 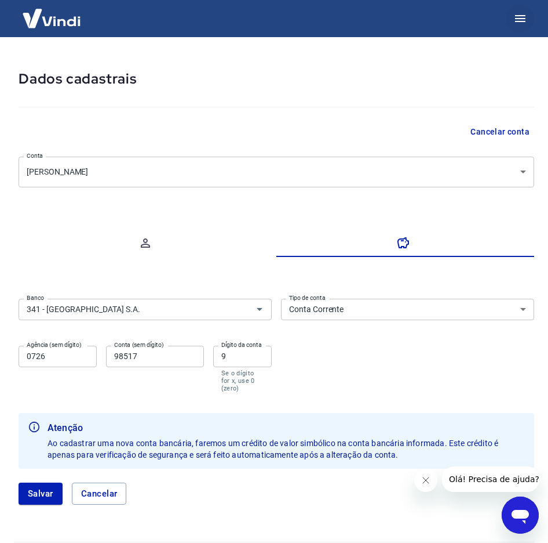 I want to click on button: Cancelar, so click(x=99, y=493).